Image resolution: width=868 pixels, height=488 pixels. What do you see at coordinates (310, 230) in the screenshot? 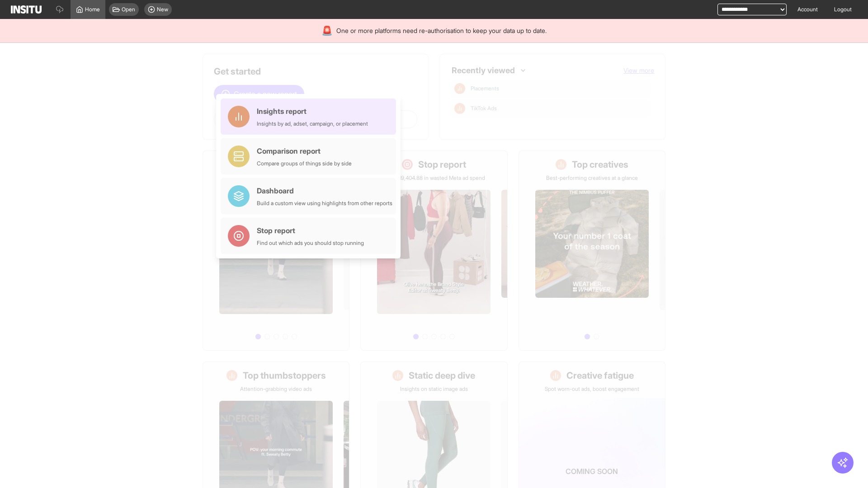
I see `div: Stop report` at bounding box center [310, 230].